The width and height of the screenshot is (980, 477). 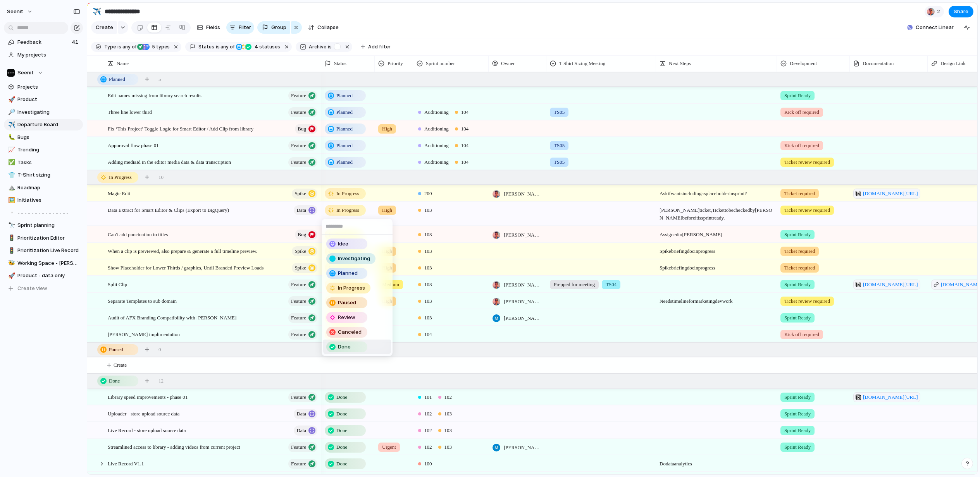 What do you see at coordinates (343, 244) in the screenshot?
I see `span: Idea` at bounding box center [343, 244].